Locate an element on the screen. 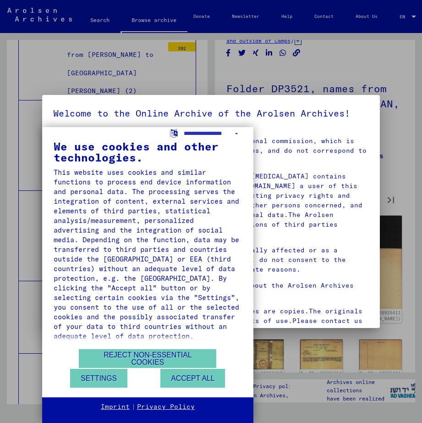 This screenshot has height=423, width=422. a: Privacy Policy is located at coordinates (166, 407).